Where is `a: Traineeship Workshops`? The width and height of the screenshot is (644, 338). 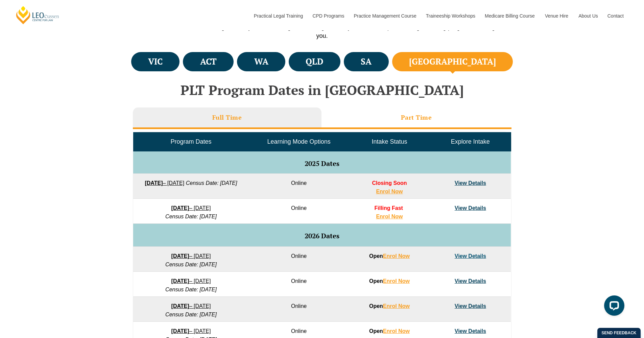 a: Traineeship Workshops is located at coordinates (450, 16).